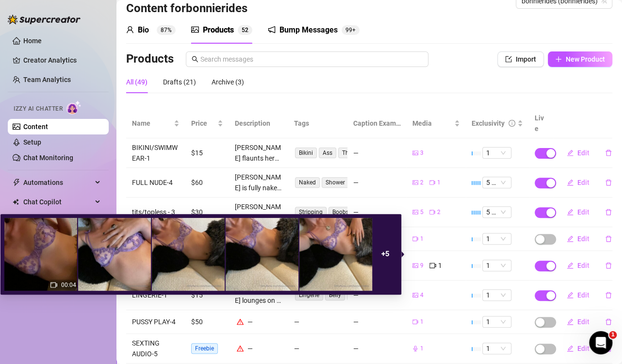 This screenshot has width=622, height=364. What do you see at coordinates (187, 9) in the screenshot?
I see `h3: Content for bonnierides` at bounding box center [187, 9].